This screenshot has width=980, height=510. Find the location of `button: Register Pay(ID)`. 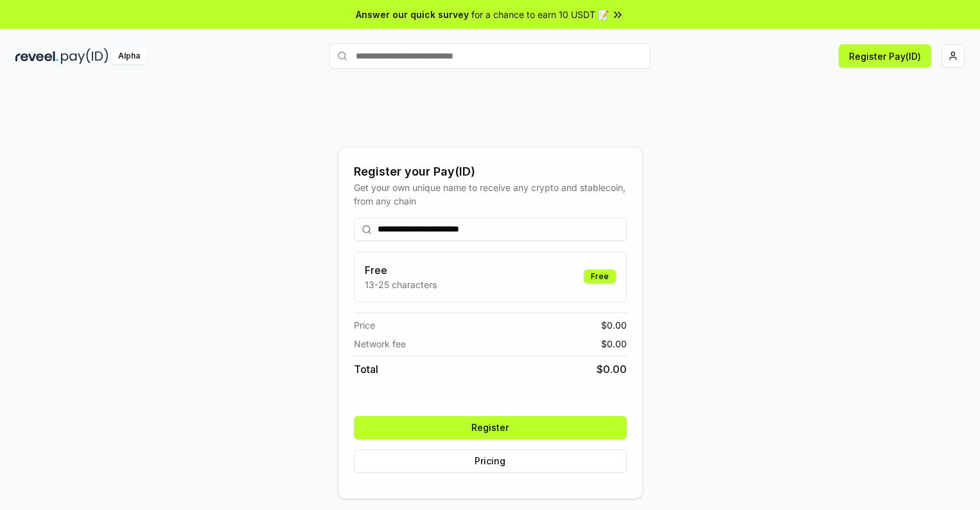

button: Register Pay(ID) is located at coordinates (885, 56).